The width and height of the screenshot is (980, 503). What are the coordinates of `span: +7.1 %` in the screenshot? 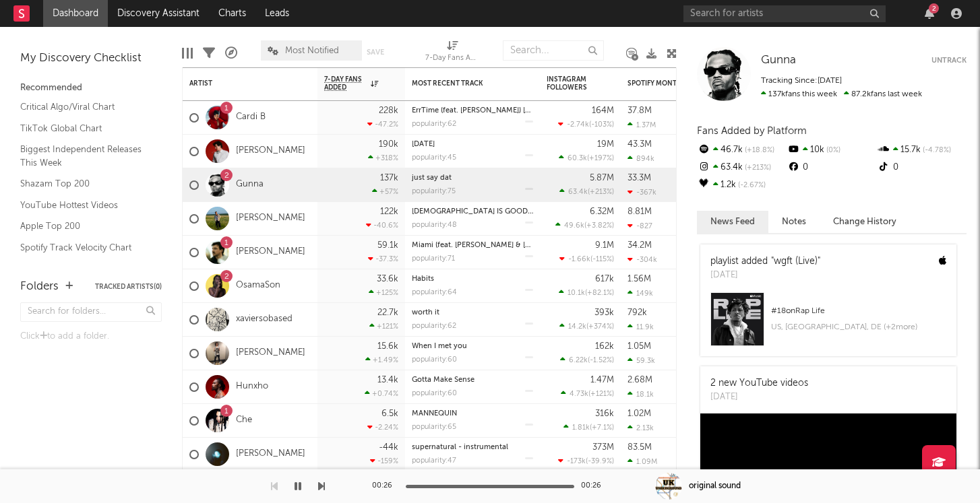 It's located at (602, 428).